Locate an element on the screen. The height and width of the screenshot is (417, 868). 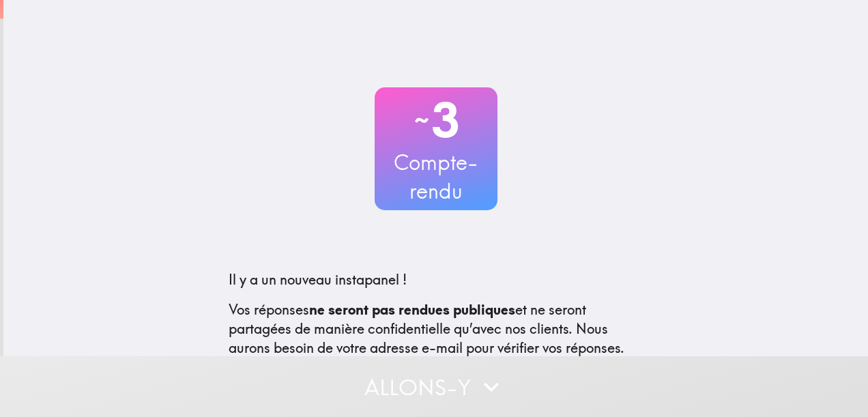
b: ne seront pas rendues publiques is located at coordinates (412, 309).